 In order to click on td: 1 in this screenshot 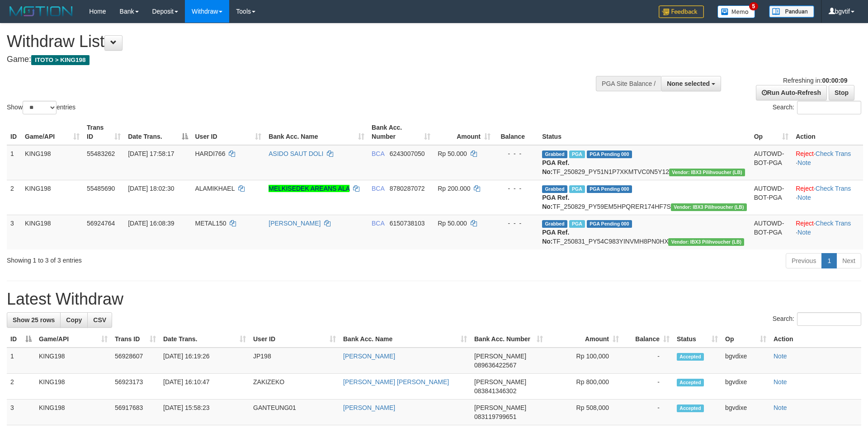, I will do `click(21, 361)`.